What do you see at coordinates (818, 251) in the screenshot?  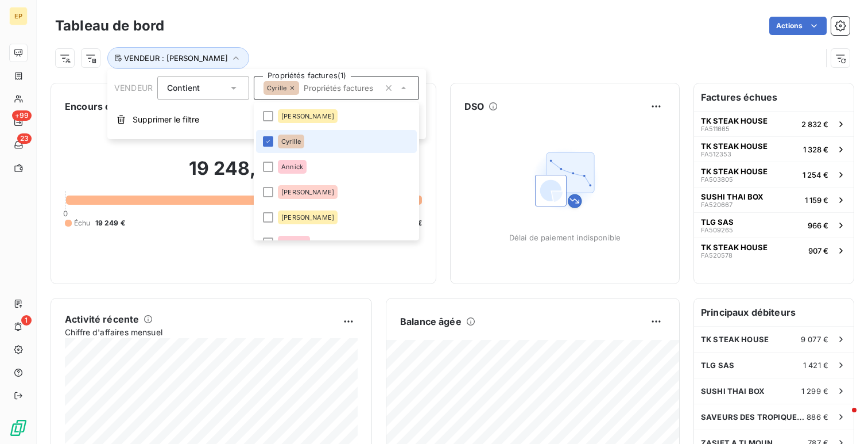 I see `span: 907 €` at bounding box center [818, 251].